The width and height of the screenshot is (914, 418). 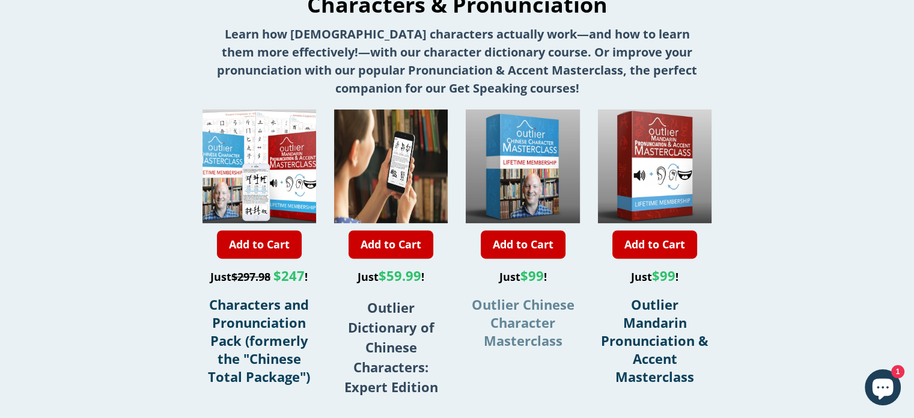 I want to click on span: $247, so click(x=289, y=275).